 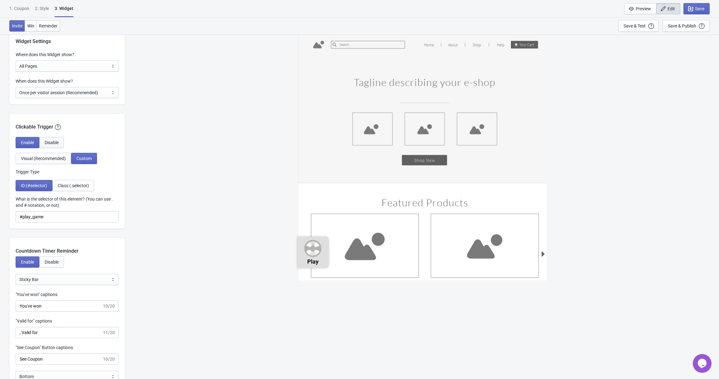 I want to click on div: Play, so click(x=313, y=261).